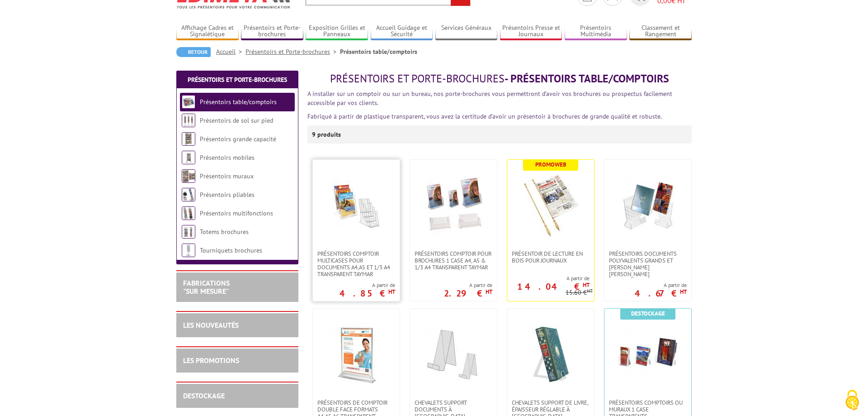 This screenshot has height=416, width=868. What do you see at coordinates (648, 313) in the screenshot?
I see `b: Destockage` at bounding box center [648, 313].